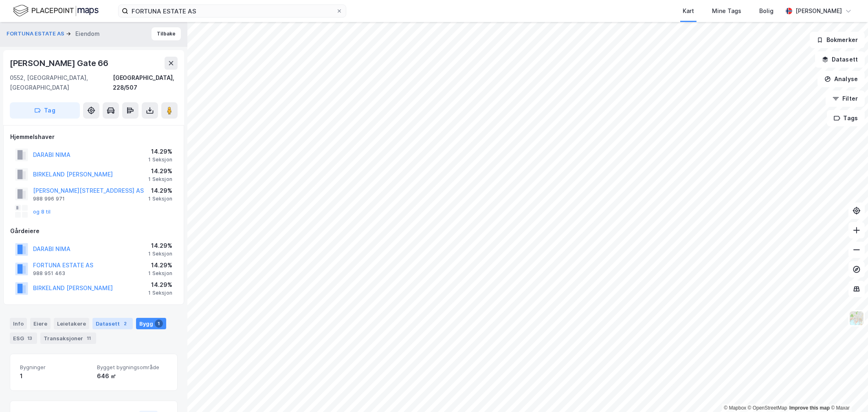  I want to click on div: Bolig, so click(766, 11).